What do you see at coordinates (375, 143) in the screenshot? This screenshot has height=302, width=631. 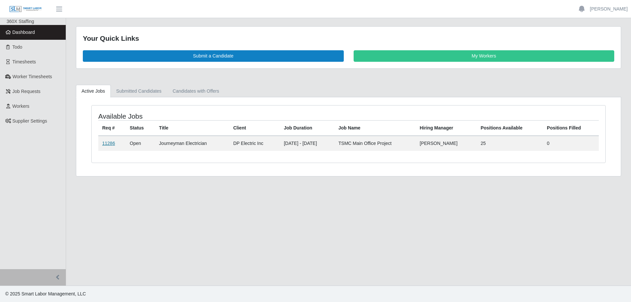 I see `td: TSMC Main Office Project` at bounding box center [375, 143].